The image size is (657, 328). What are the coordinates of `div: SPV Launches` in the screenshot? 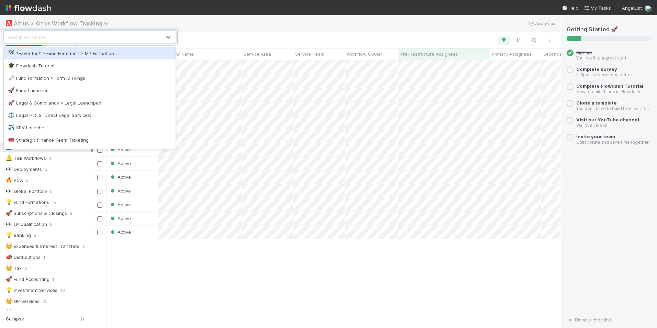 It's located at (90, 127).